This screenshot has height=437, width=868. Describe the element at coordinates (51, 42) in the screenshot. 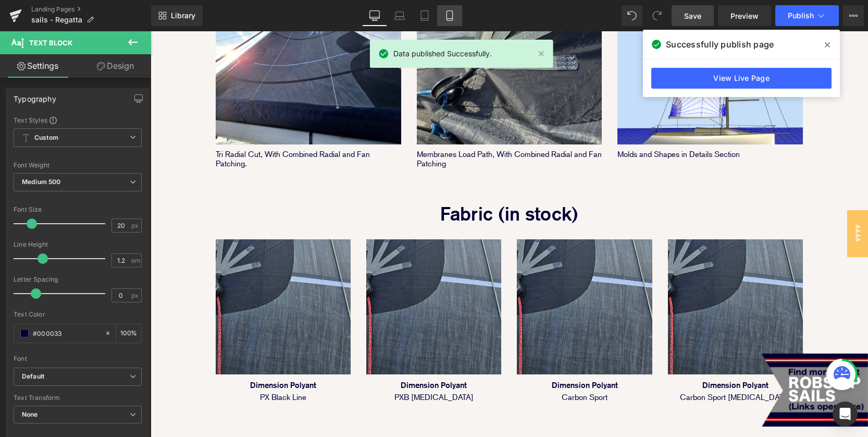

I see `span: Text Block` at that location.